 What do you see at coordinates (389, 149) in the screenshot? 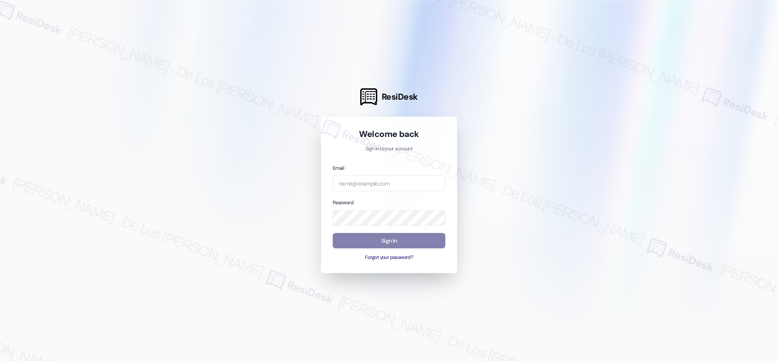
I see `p: Sign in to your account` at bounding box center [389, 149].